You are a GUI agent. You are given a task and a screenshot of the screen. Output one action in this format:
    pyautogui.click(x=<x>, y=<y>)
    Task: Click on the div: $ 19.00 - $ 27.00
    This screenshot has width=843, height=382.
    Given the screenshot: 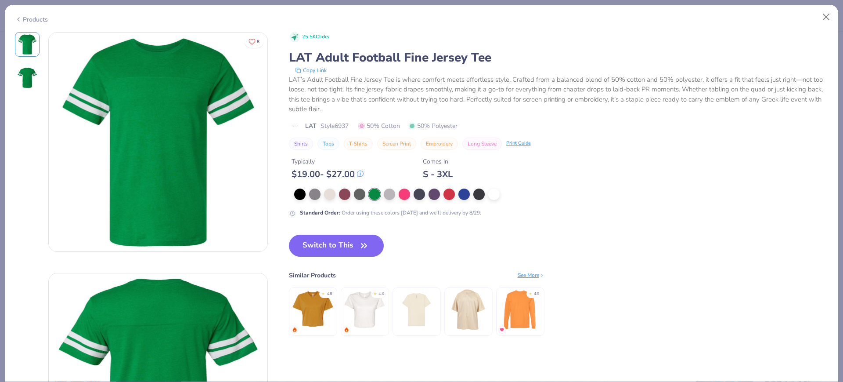 What is the action you would take?
    pyautogui.click(x=328, y=174)
    